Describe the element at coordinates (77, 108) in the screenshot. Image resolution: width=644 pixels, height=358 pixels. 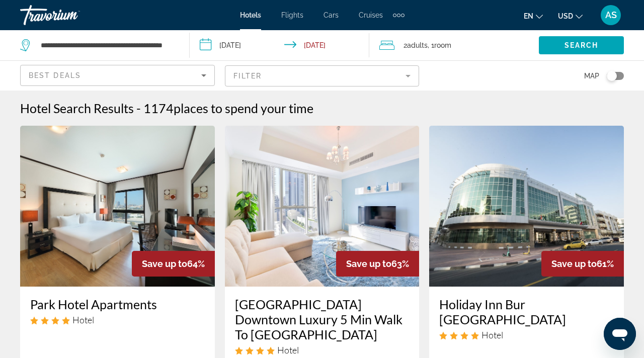
I see `h1: Hotel Search Results` at that location.